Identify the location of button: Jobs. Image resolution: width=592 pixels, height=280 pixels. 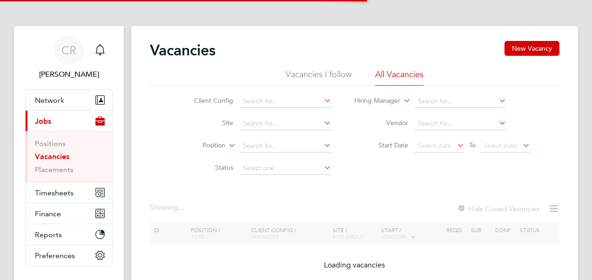
(69, 121).